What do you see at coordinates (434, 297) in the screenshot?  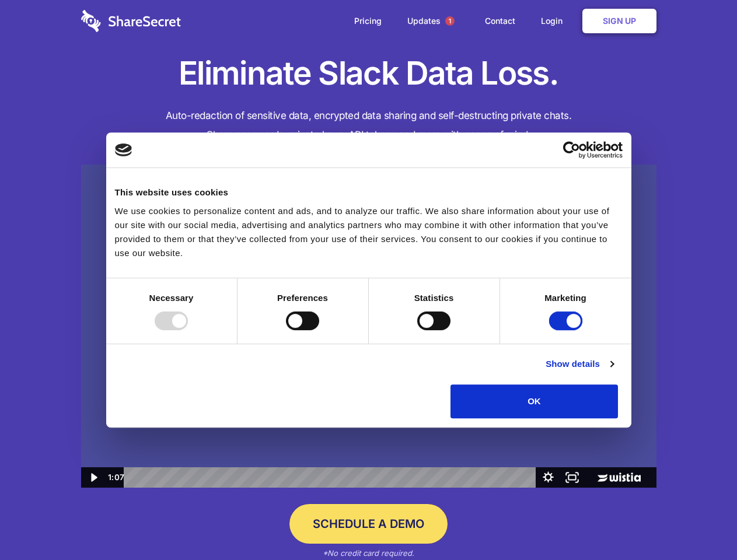 I see `strong: Statistics` at bounding box center [434, 297].